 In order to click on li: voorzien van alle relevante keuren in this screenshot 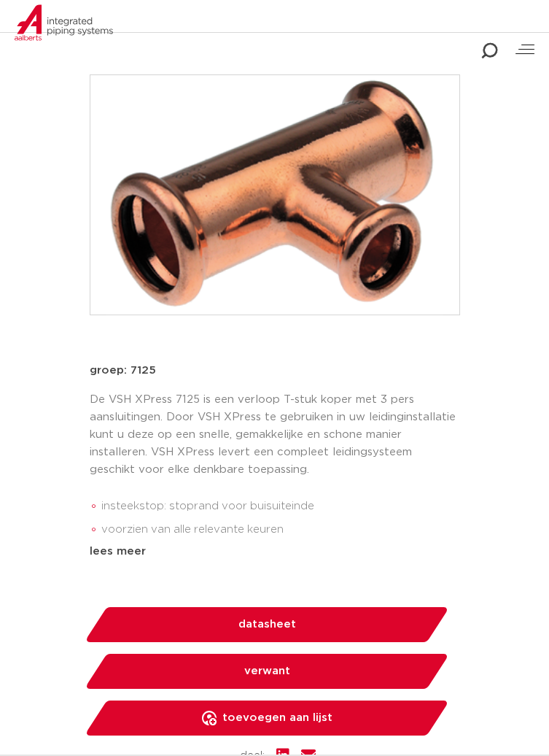, I will do `click(281, 530)`.